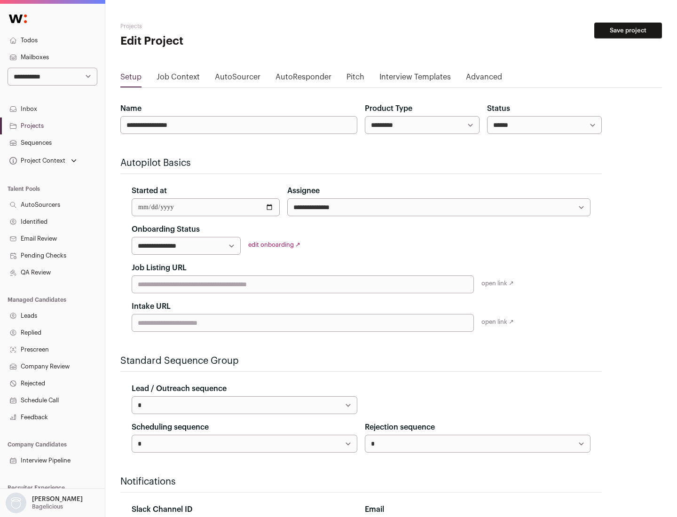 The image size is (677, 517). What do you see at coordinates (388, 109) in the screenshot?
I see `label: Product Type` at bounding box center [388, 109].